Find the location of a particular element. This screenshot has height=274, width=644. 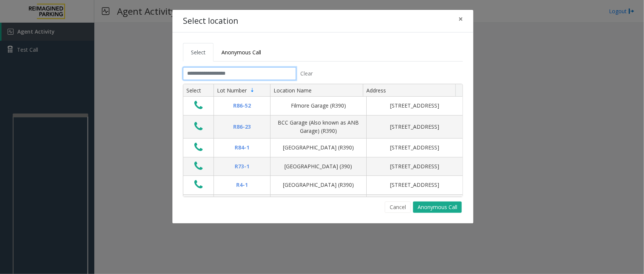

span: Anonymous Call is located at coordinates (241, 52).